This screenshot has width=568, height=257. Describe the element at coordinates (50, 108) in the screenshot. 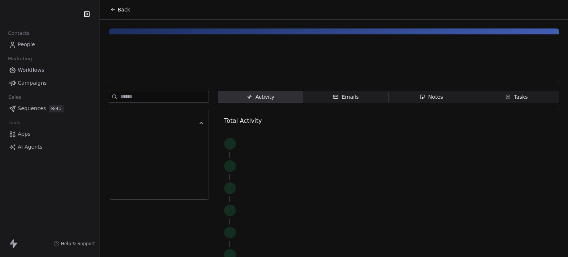

I see `a: SequencesBeta` at that location.